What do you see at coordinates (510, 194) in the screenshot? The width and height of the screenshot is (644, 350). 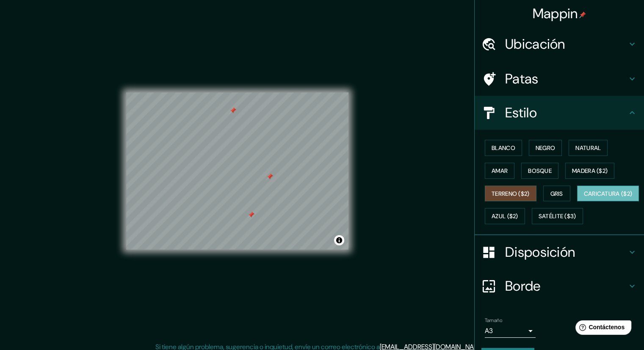 I see `button: Terreno ($2)` at bounding box center [510, 194].